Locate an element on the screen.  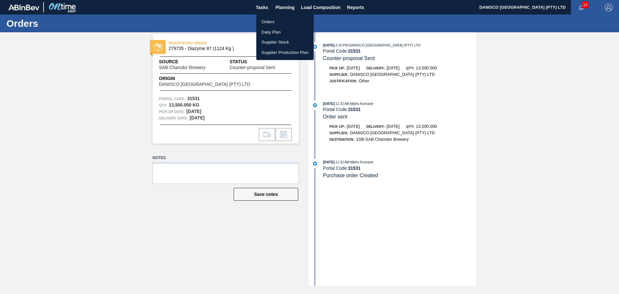
li: Supplier Stock is located at coordinates (285, 42).